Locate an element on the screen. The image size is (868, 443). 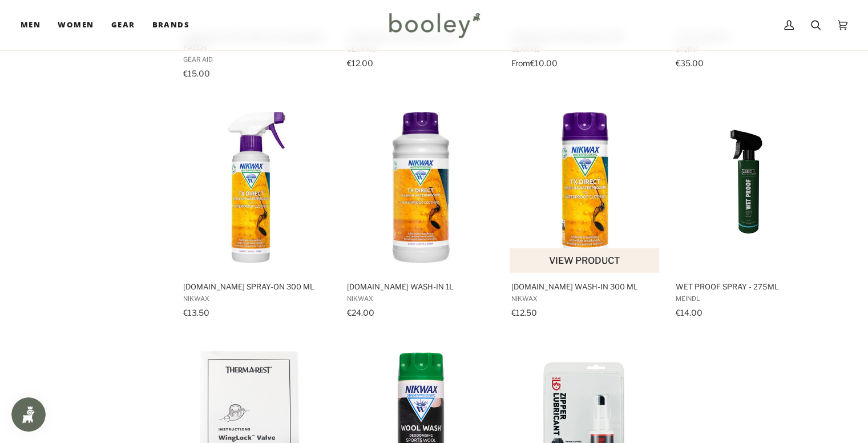
span: €35.00 is located at coordinates (689, 63).